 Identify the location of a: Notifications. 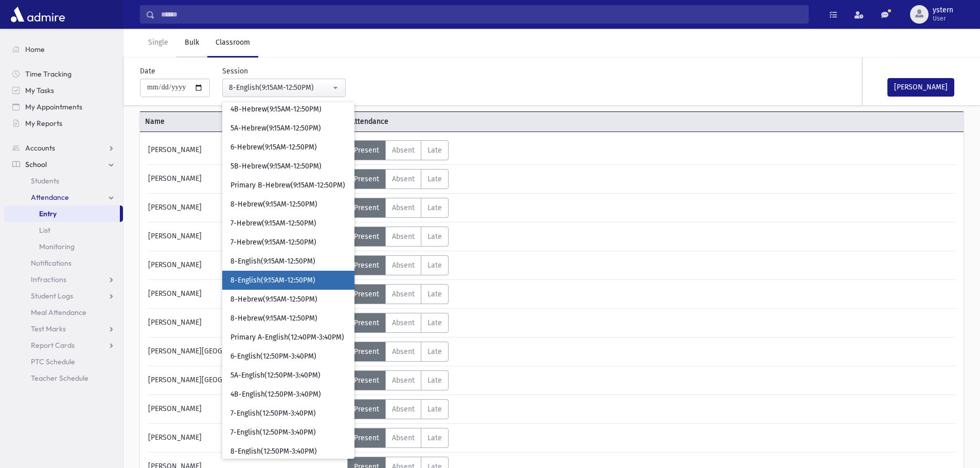
(64, 263).